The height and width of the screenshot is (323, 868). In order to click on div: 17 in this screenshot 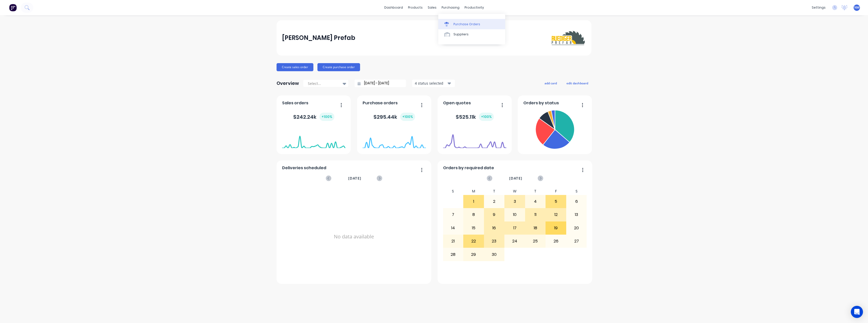, I will do `click(515, 228)`.